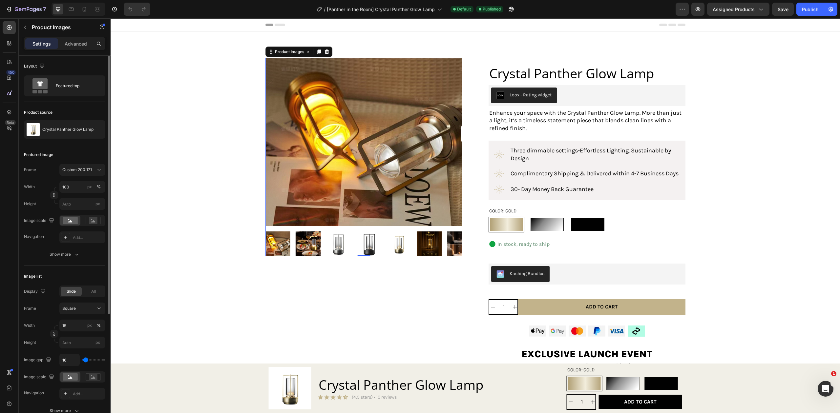  Describe the element at coordinates (476, 102) in the screenshot. I see `p: Enhance your space with the Crystal Panther Glow Lamp. More than just a light, it’s a timeless st...` at that location.